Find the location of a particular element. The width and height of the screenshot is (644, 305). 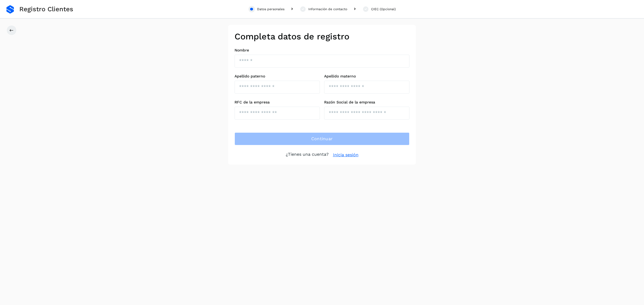

h2: Completa datos de registro is located at coordinates (322, 37).